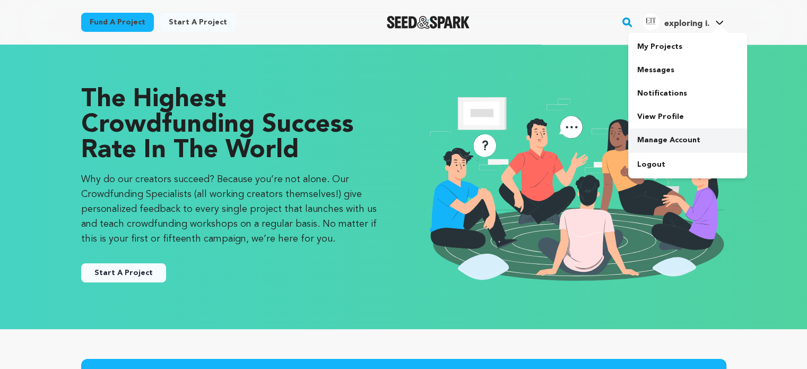 This screenshot has width=807, height=369. I want to click on a: My Projects, so click(688, 47).